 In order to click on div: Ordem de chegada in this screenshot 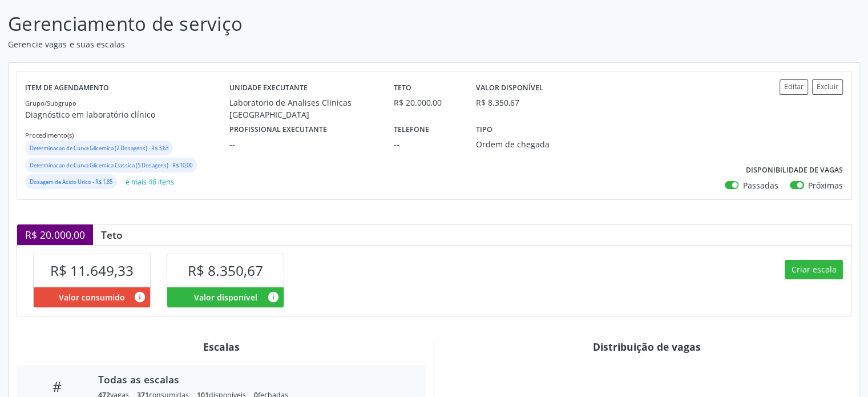, I will do `click(529, 144)`.